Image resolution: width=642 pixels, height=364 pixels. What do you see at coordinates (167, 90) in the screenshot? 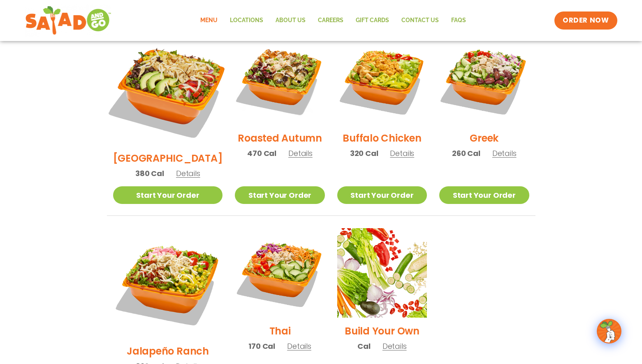
I see `img: Product photo for BBQ Ranch Salad` at bounding box center [167, 90].